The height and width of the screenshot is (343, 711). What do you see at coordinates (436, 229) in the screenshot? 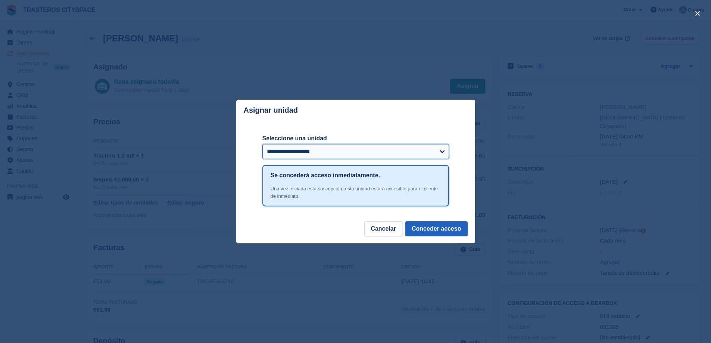
I see `button: Conceder acceso` at bounding box center [436, 229].